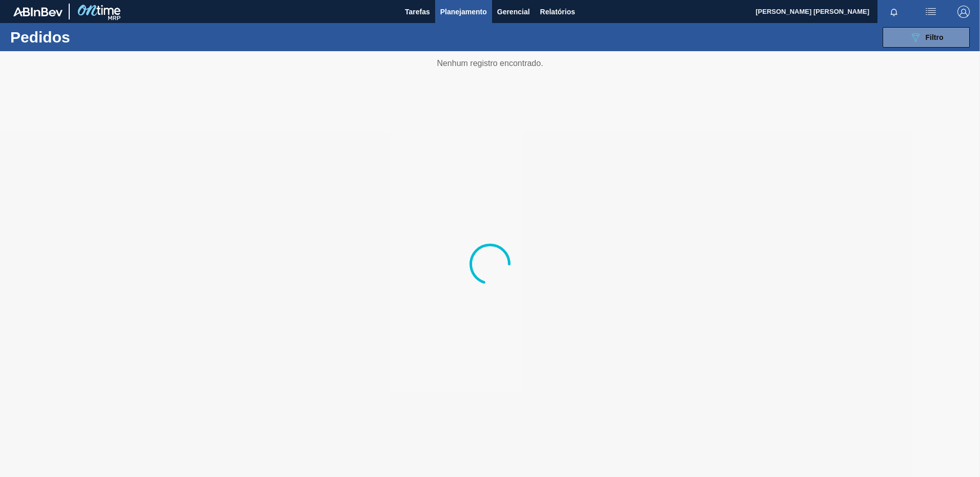  Describe the element at coordinates (86, 37) in the screenshot. I see `h1: Pedidos` at that location.